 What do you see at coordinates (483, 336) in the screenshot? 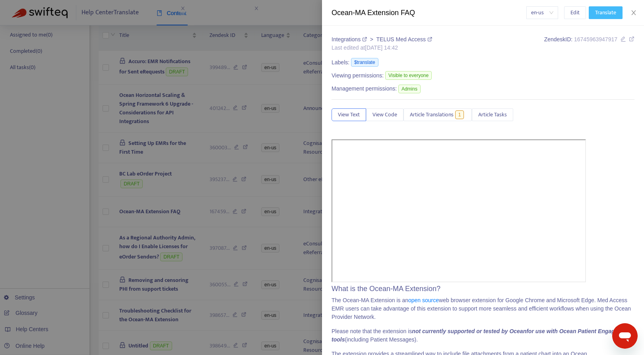
I see `p: Please note that the extension is (including Patient Messages).` at bounding box center [483, 336].